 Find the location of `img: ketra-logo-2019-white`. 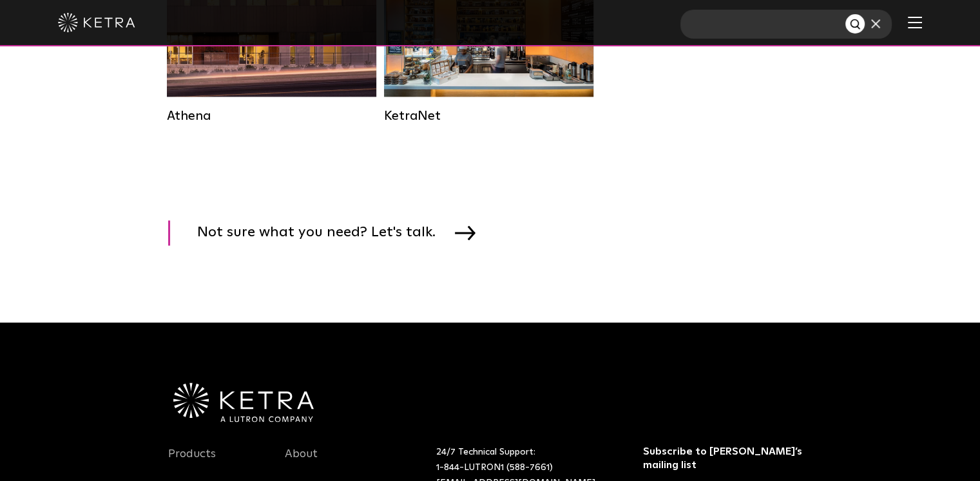

img: ketra-logo-2019-white is located at coordinates (97, 22).